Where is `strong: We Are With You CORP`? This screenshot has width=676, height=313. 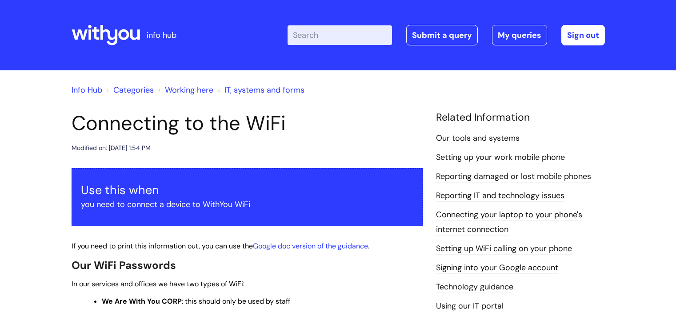
strong: We Are With You CORP is located at coordinates (142, 301).